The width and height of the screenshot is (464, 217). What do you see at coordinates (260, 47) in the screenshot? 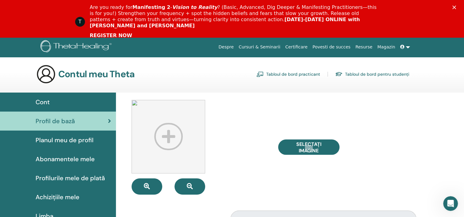
I see `a: Cursuri & Seminarii` at bounding box center [260, 47].